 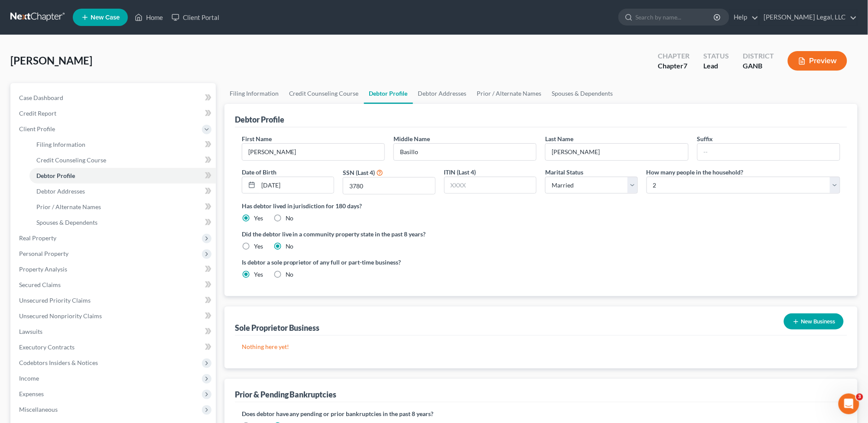 What do you see at coordinates (37, 129) in the screenshot?
I see `span: Client Profile` at bounding box center [37, 129].